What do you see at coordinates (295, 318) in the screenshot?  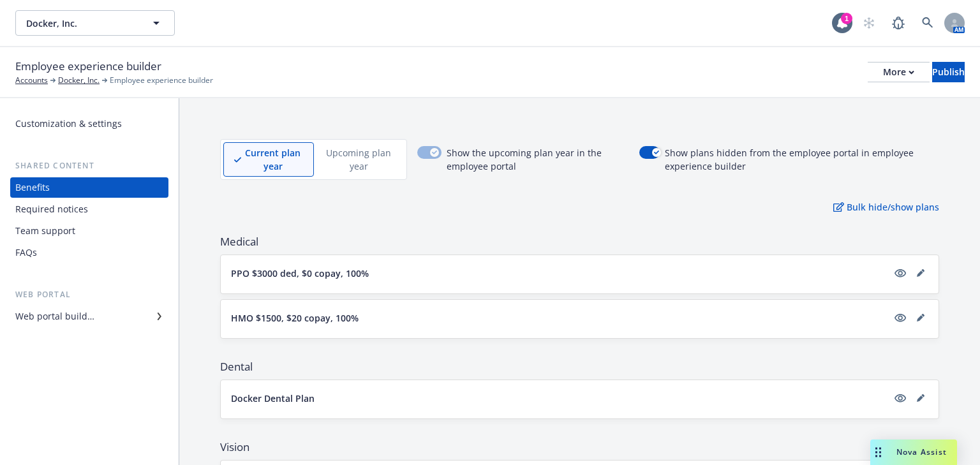 I see `p: HMO $1500, $20 copay, 100%` at bounding box center [295, 318].